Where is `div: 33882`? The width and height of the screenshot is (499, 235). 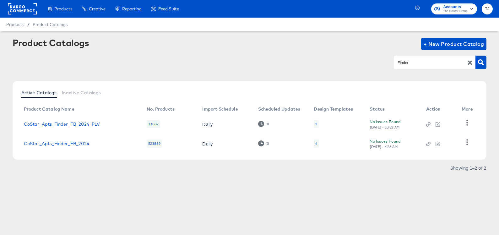
div: 33882 is located at coordinates (153, 124).